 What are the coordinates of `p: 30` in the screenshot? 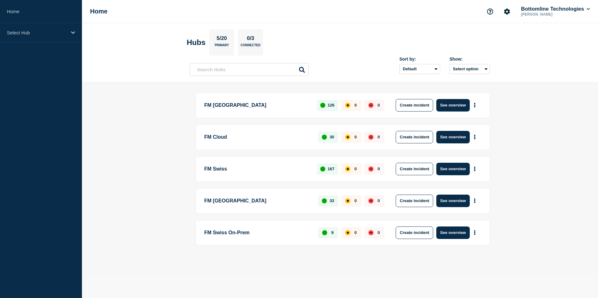 It's located at (332, 137).